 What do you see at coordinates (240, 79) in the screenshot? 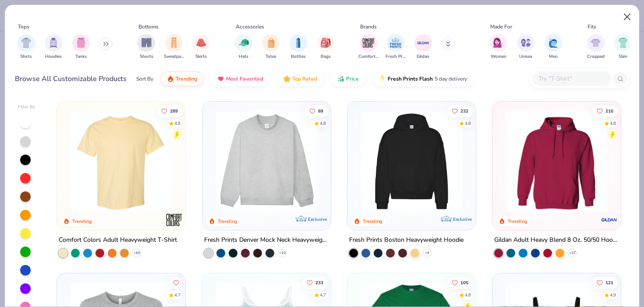
I see `button: Most Favorited` at bounding box center [240, 79].